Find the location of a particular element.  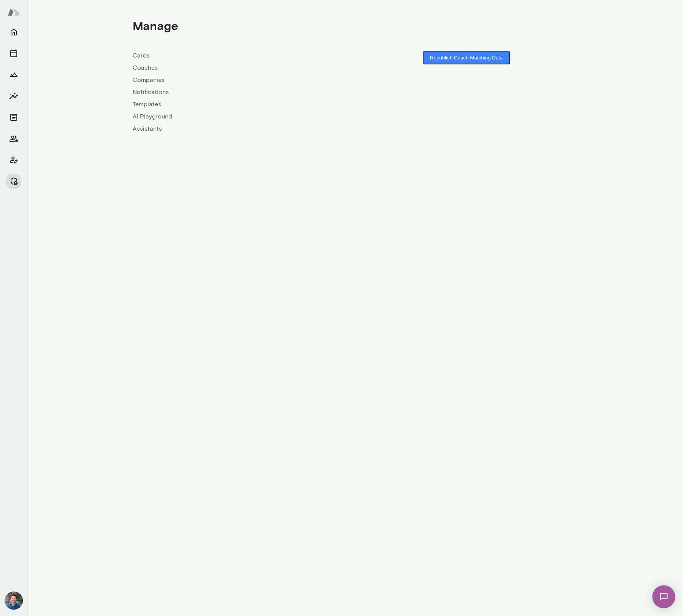

button: Home is located at coordinates (14, 32).